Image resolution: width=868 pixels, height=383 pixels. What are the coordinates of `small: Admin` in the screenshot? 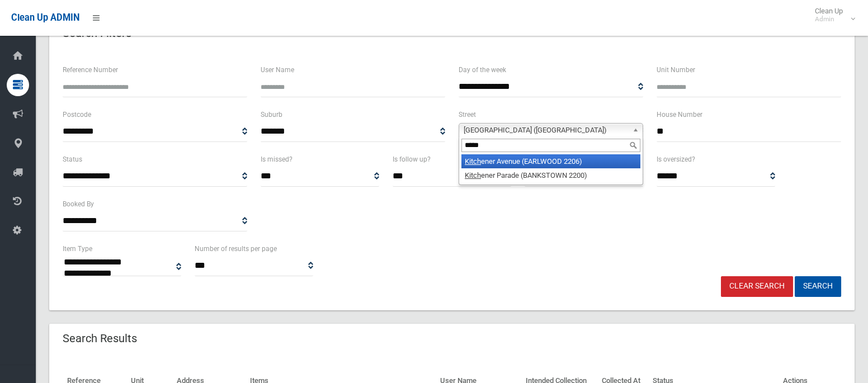 It's located at (829, 19).